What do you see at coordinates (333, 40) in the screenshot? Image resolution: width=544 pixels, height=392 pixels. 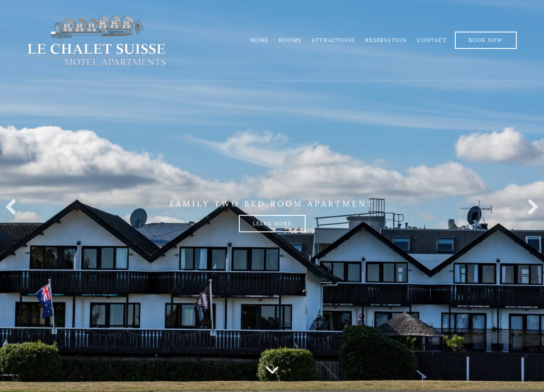 I see `a: Attractions` at bounding box center [333, 40].